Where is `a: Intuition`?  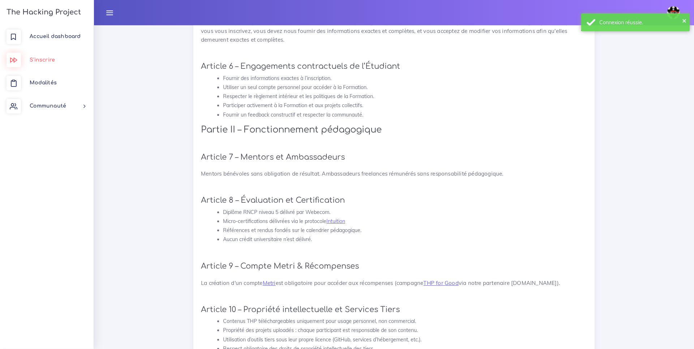
a: Intuition is located at coordinates (336, 221).